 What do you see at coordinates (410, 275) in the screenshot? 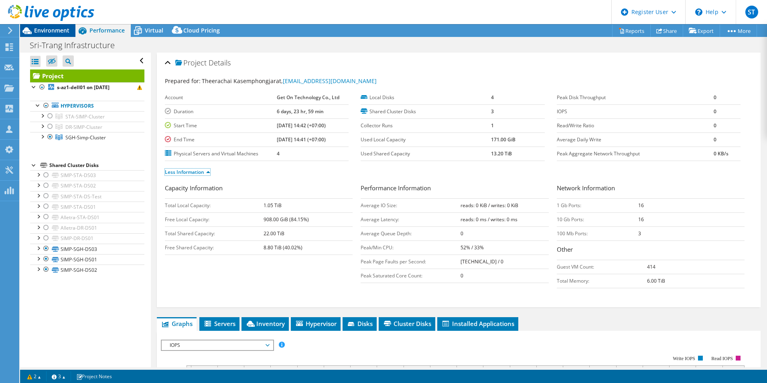
I see `td: Peak Saturated Core Count:` at bounding box center [410, 275].